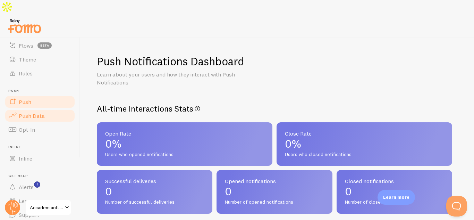  What do you see at coordinates (26, 45) in the screenshot?
I see `span: Flows` at bounding box center [26, 45].